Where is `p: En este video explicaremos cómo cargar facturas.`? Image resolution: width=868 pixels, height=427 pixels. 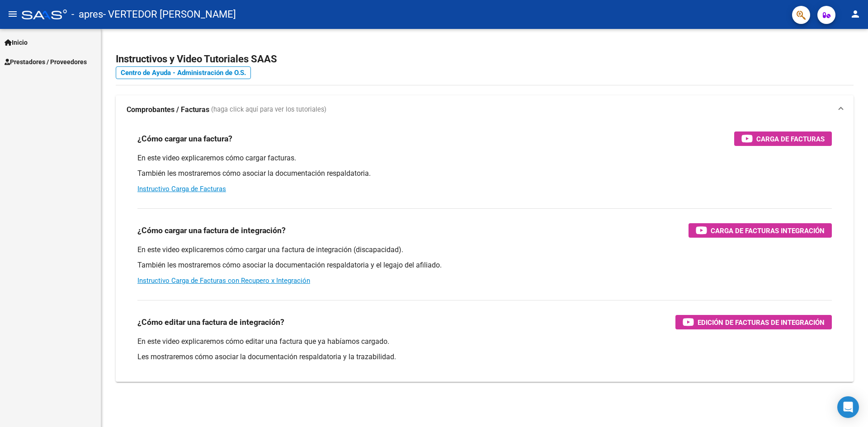
p: En este video explicaremos cómo cargar facturas. is located at coordinates (485, 158).